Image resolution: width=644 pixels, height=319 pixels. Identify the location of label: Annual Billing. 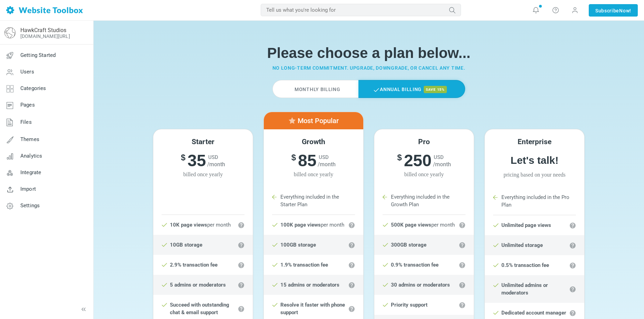
(412, 89).